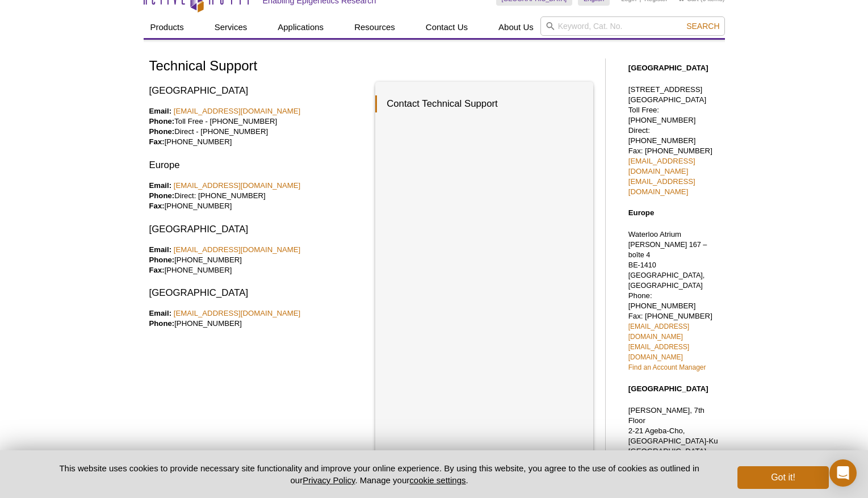  What do you see at coordinates (437, 479) in the screenshot?
I see `button: cookie settings` at bounding box center [437, 479].